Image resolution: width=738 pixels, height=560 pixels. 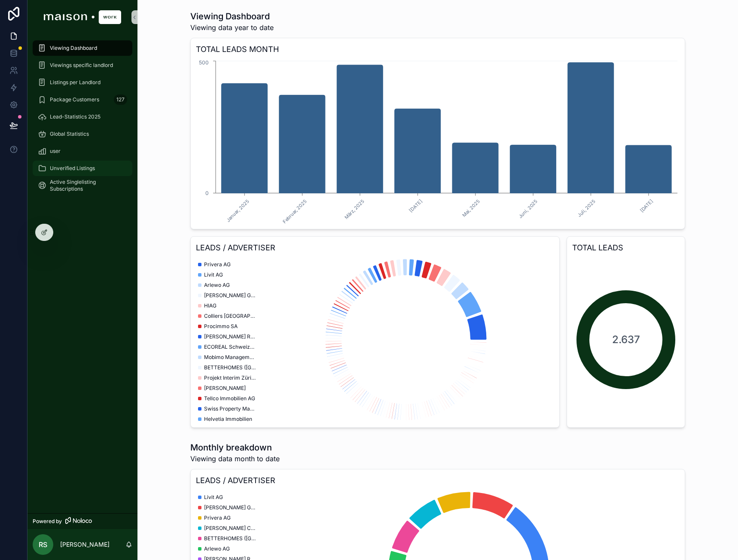 What do you see at coordinates (82, 168) in the screenshot?
I see `a: Unverified Listings` at bounding box center [82, 168].